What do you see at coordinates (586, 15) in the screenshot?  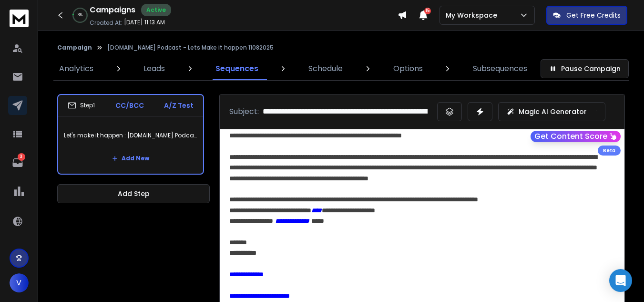 I see `button: Get Free Credits` at bounding box center [586, 15].